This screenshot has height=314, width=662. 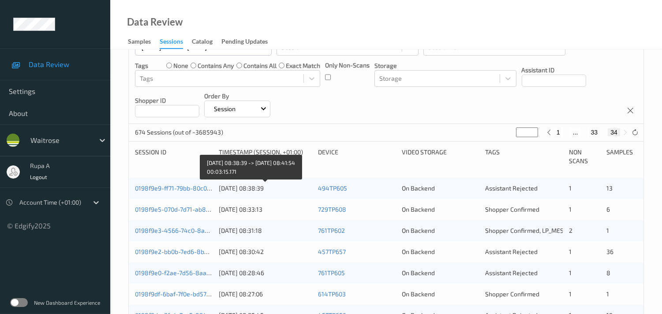 I want to click on div: Non Scans, so click(x=584, y=157).